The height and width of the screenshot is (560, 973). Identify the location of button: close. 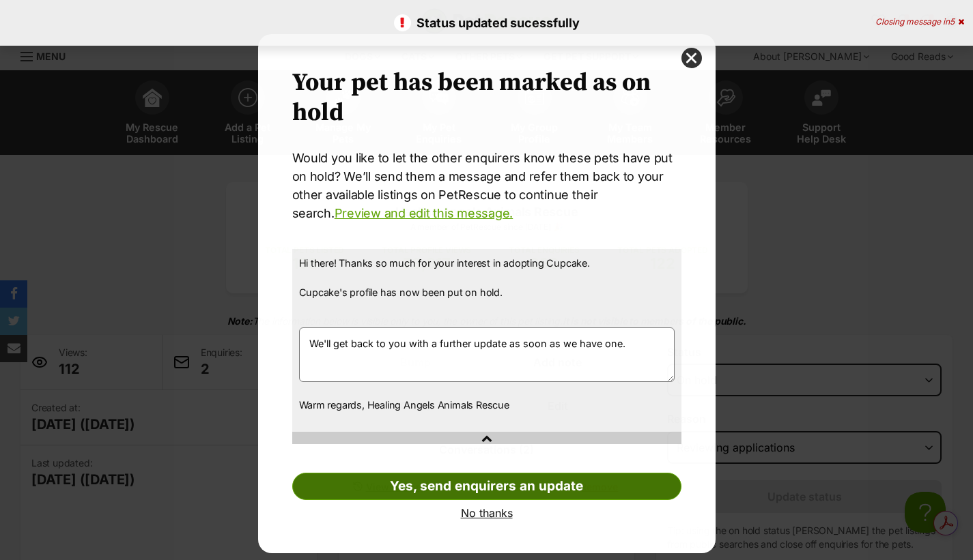
(692, 58).